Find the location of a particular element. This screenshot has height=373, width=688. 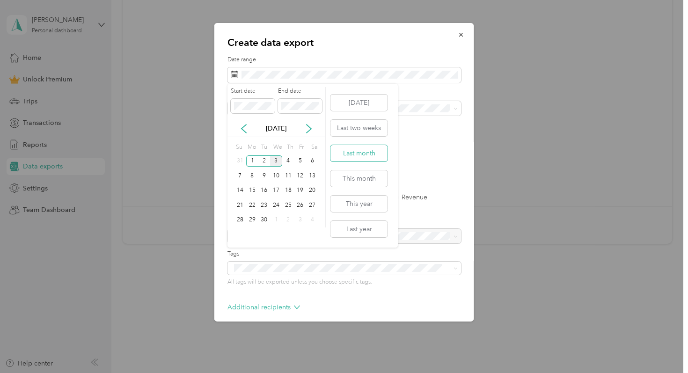

div: 15 is located at coordinates (252, 191).